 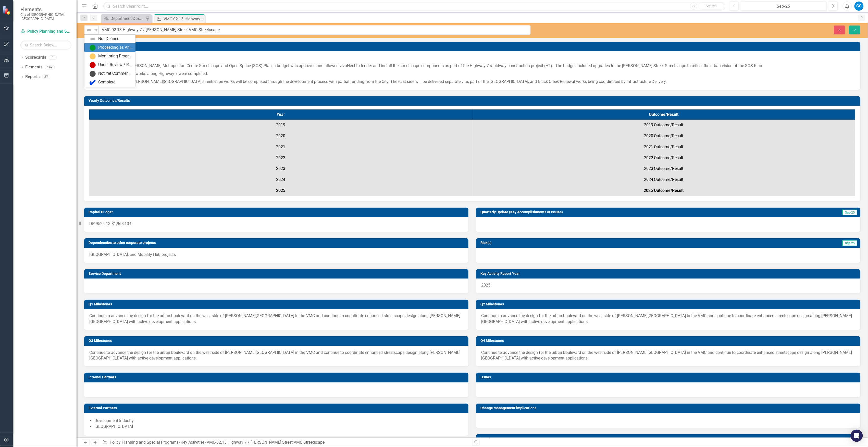 I want to click on span: Year, so click(x=280, y=114).